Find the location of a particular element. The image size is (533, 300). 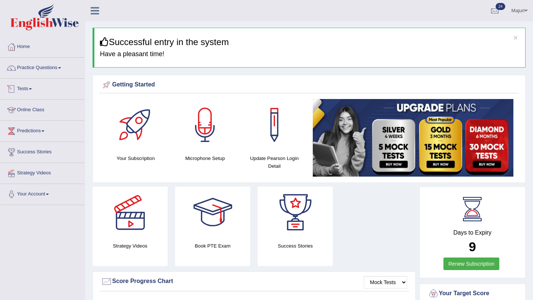

div: Getting Started is located at coordinates (309, 85).